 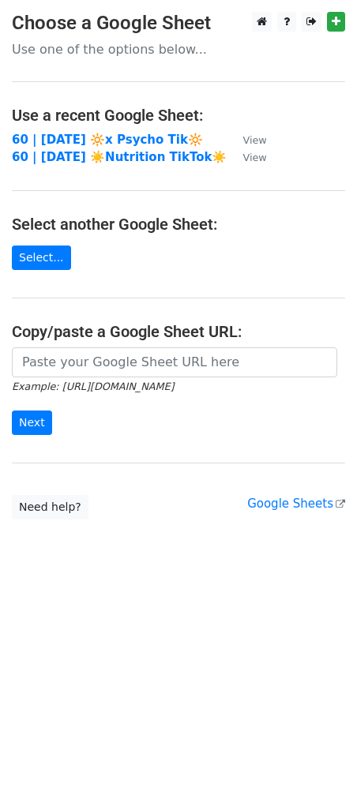 What do you see at coordinates (50, 507) in the screenshot?
I see `a: Need help?` at bounding box center [50, 507].